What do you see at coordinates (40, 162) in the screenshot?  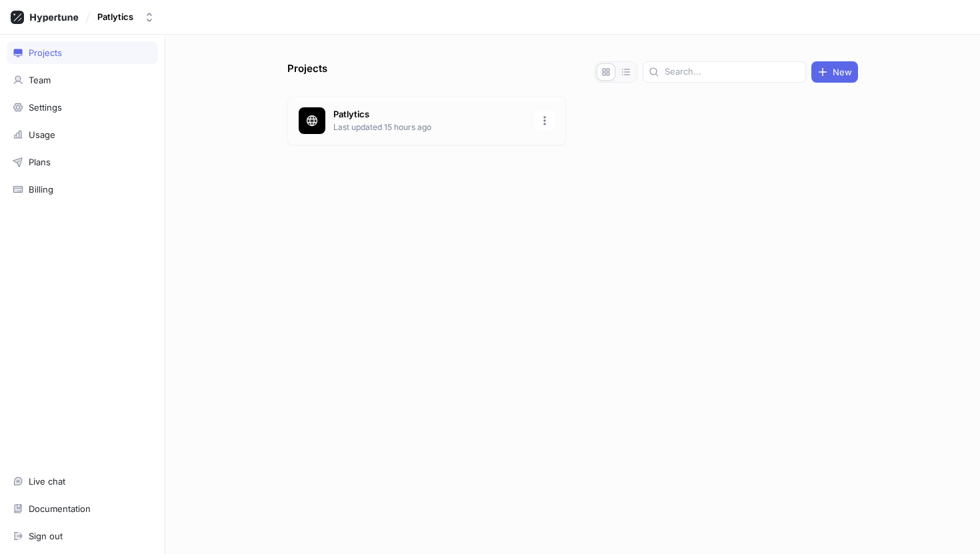 I see `div: Plans` at bounding box center [40, 162].